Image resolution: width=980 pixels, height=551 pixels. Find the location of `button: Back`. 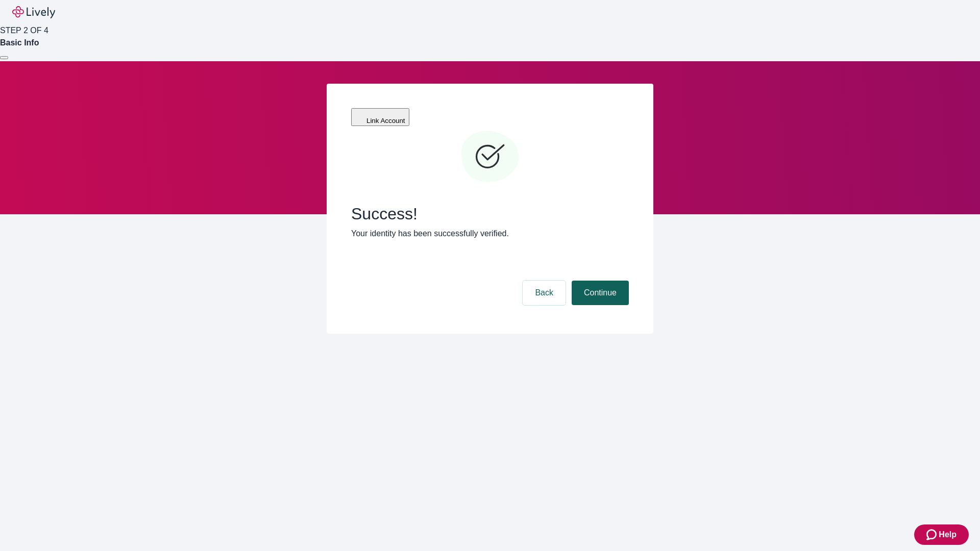

button: Back is located at coordinates (544, 293).